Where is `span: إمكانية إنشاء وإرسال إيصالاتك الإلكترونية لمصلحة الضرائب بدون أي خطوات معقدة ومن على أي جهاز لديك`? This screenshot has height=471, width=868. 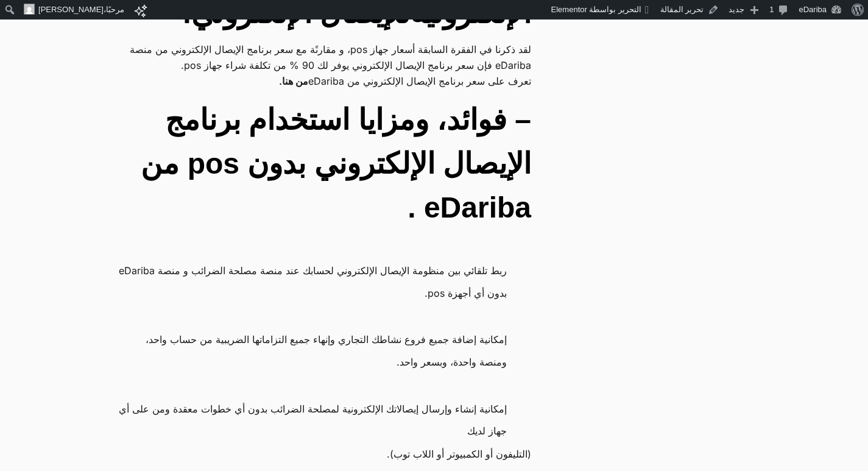 span: إمكانية إنشاء وإرسال إيصالاتك الإلكترونية لمصلحة الضرائب بدون أي خطوات معقدة ومن على أي جهاز لديك is located at coordinates (313, 420).